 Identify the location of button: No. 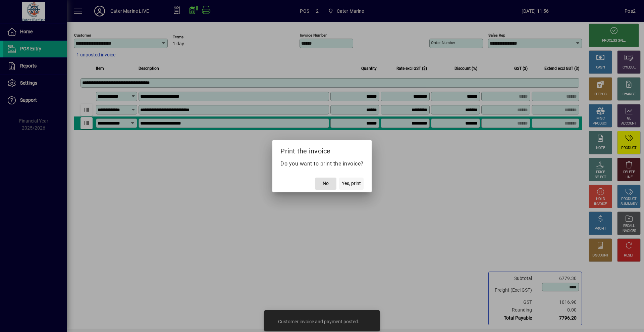
(326, 184).